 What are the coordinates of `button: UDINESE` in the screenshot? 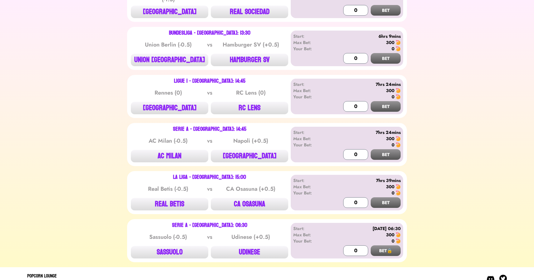 It's located at (250, 252).